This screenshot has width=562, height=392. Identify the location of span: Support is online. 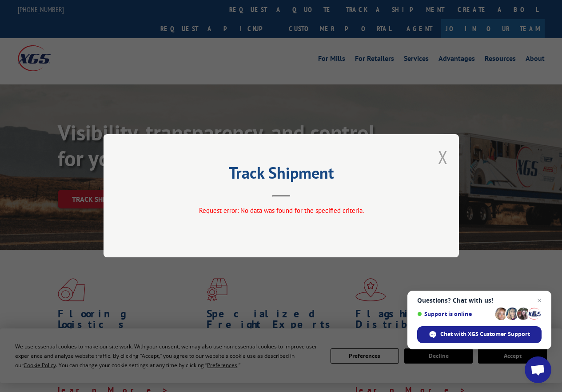
(455, 314).